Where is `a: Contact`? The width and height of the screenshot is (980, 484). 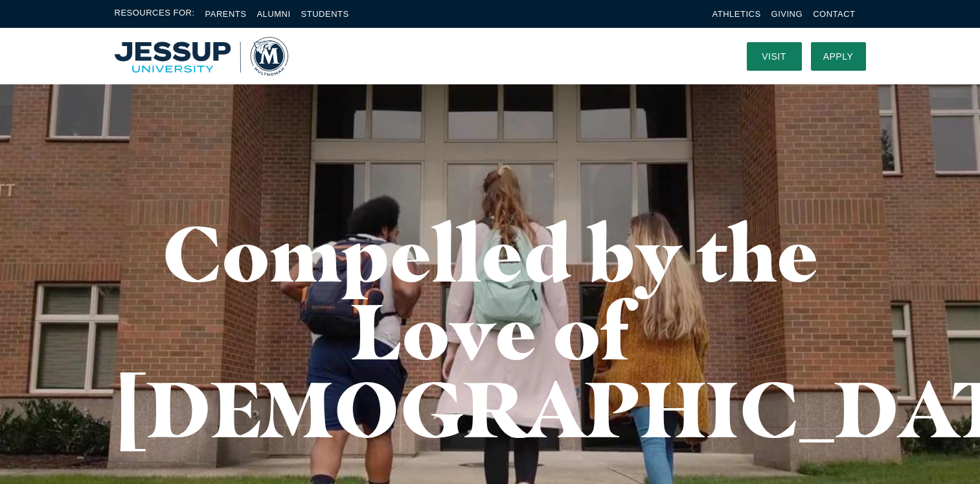 a: Contact is located at coordinates (834, 14).